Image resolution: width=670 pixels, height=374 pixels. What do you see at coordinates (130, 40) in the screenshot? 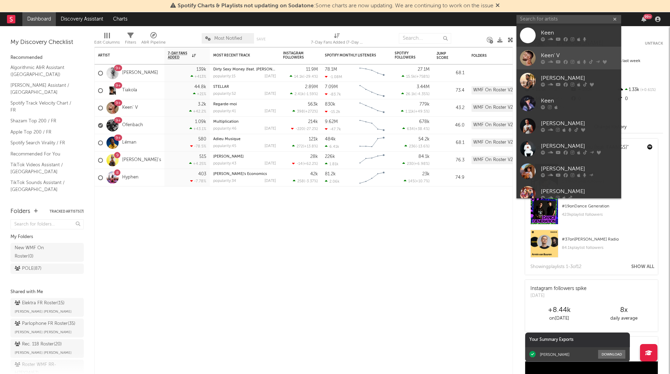
I see `div: Filters` at bounding box center [130, 40].